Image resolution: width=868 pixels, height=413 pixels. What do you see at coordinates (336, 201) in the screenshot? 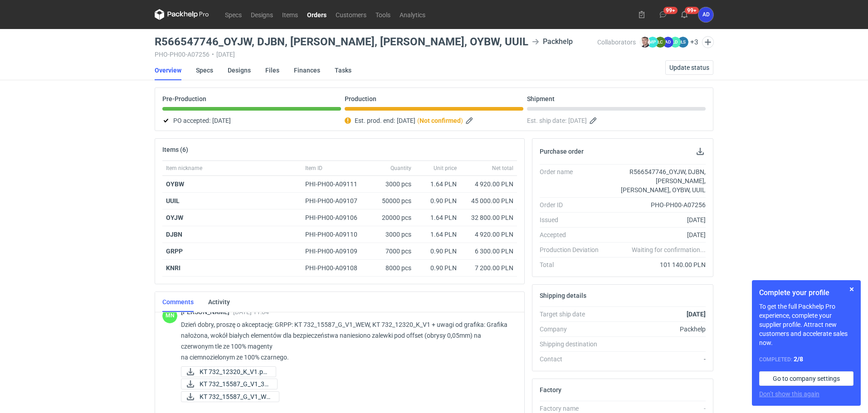
I see `div: PHI-PH00-A09107` at bounding box center [336, 201].